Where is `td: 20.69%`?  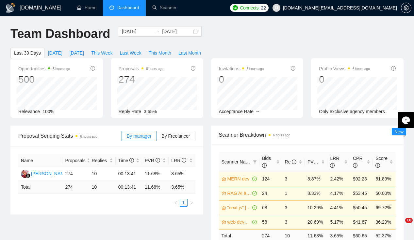
td: 20.69% is located at coordinates (316, 222).